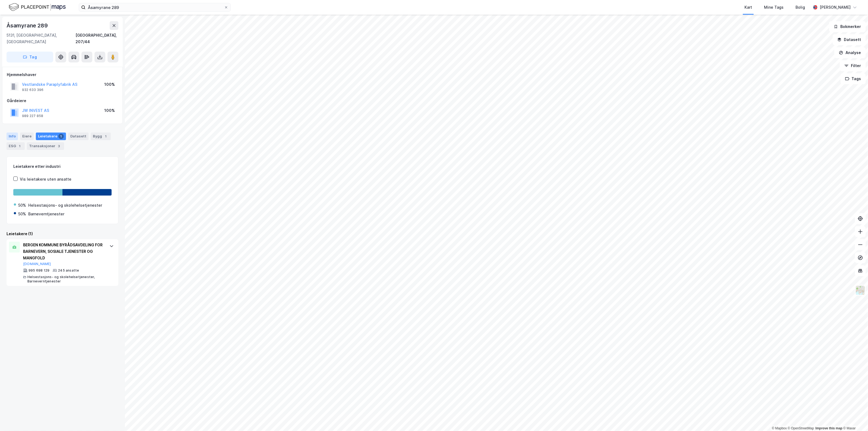 Image resolution: width=868 pixels, height=431 pixels. I want to click on div: Vis leietakere uten ansatte, so click(46, 179).